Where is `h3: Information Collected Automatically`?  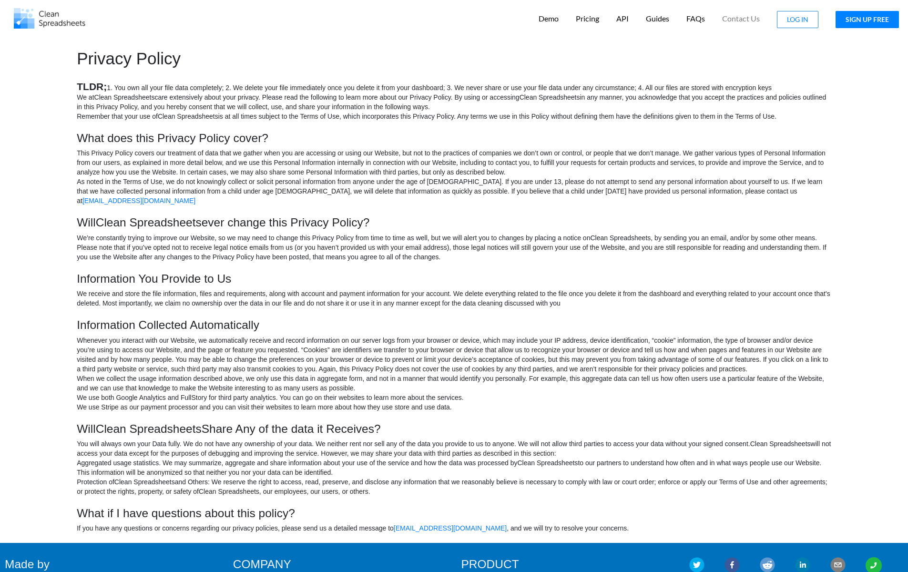 h3: Information Collected Automatically is located at coordinates (454, 325).